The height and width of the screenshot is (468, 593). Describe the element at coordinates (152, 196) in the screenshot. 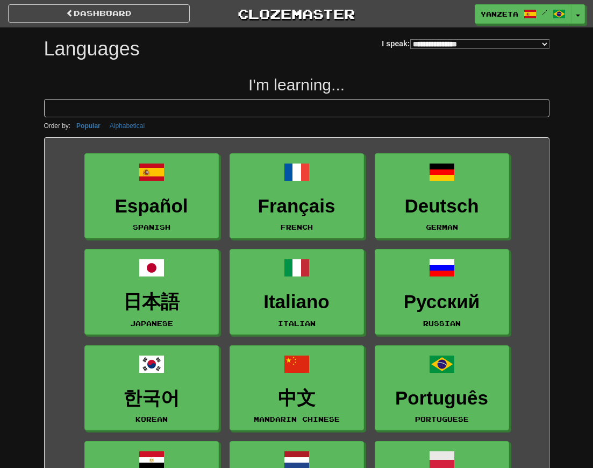

I see `a: EspañolSpanish` at that location.